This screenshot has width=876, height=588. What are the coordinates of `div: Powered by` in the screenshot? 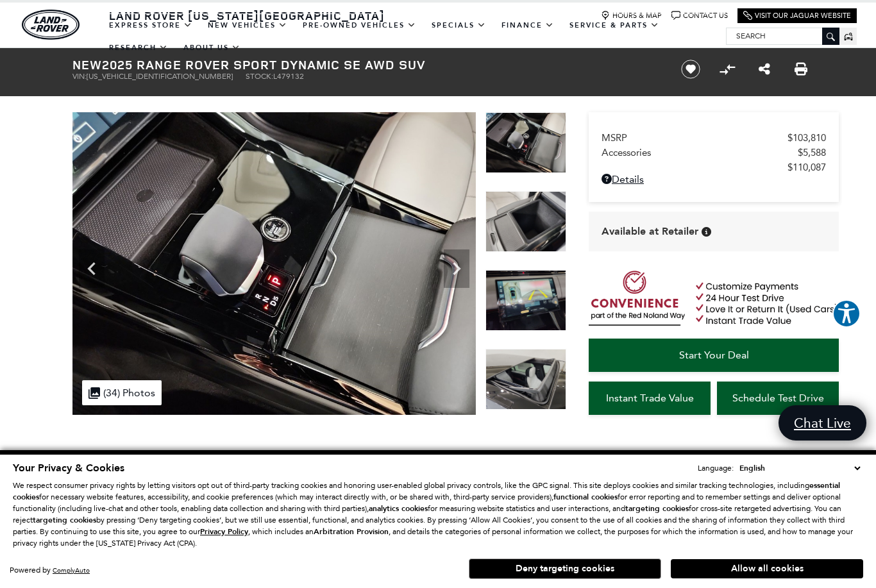 It's located at (49, 570).